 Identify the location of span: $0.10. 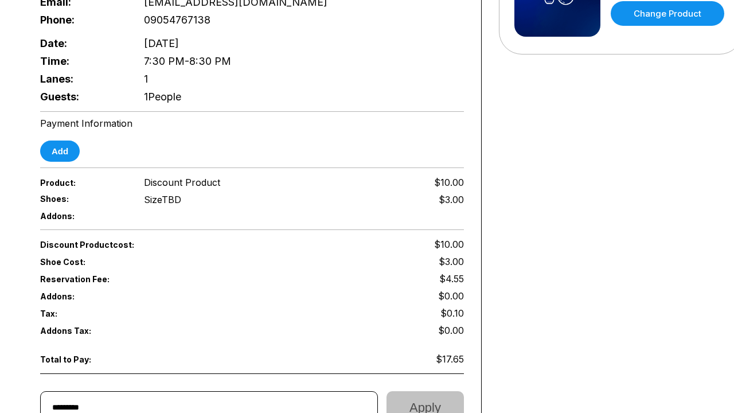
(452, 313).